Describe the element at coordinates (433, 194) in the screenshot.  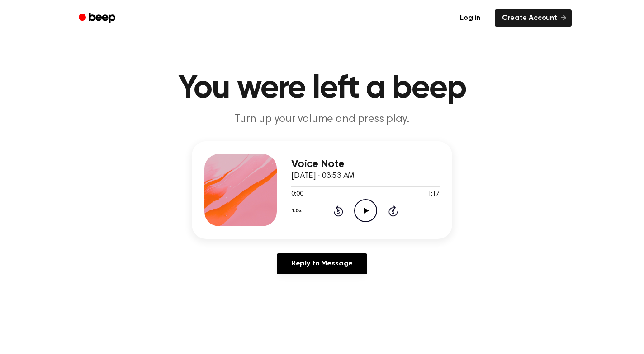
I see `span: 1:17` at that location.